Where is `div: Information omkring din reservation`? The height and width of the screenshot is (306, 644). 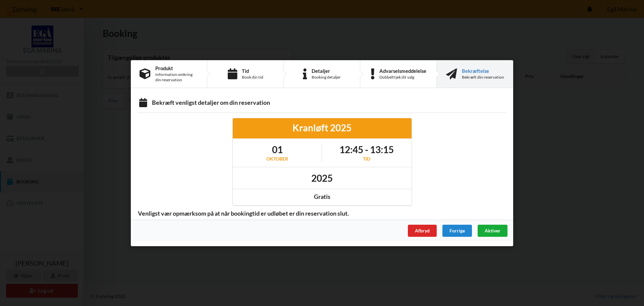 div: Information omkring din reservation is located at coordinates (177, 77).